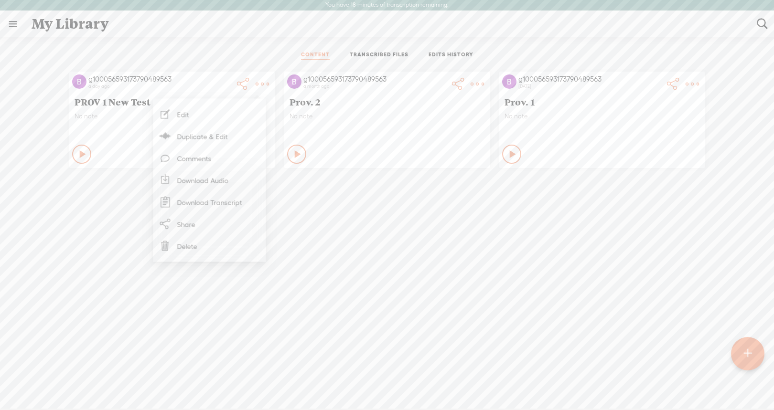  What do you see at coordinates (379, 55) in the screenshot?
I see `a: TRANSCRIBED FILES` at bounding box center [379, 55].